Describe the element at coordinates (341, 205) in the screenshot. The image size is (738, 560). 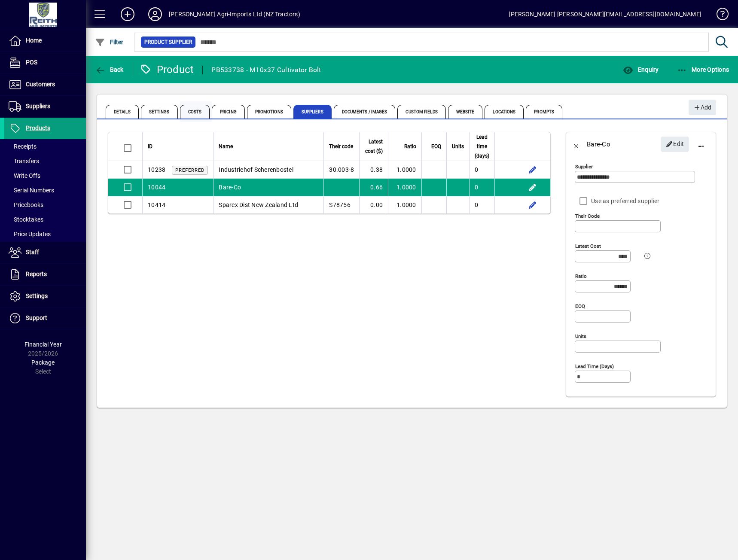
I see `td: S78756` at that location.